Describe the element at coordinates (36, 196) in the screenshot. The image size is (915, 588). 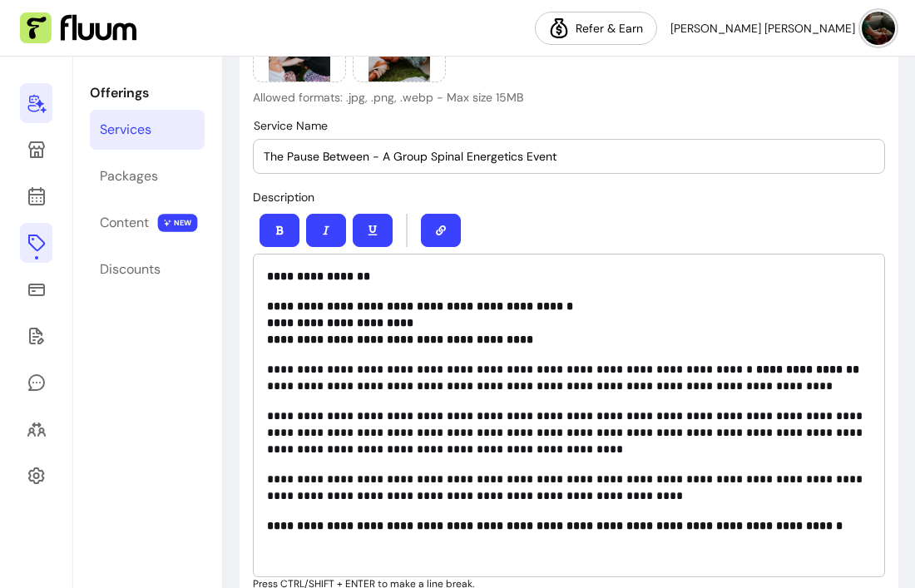
I see `a: Calendar` at that location.